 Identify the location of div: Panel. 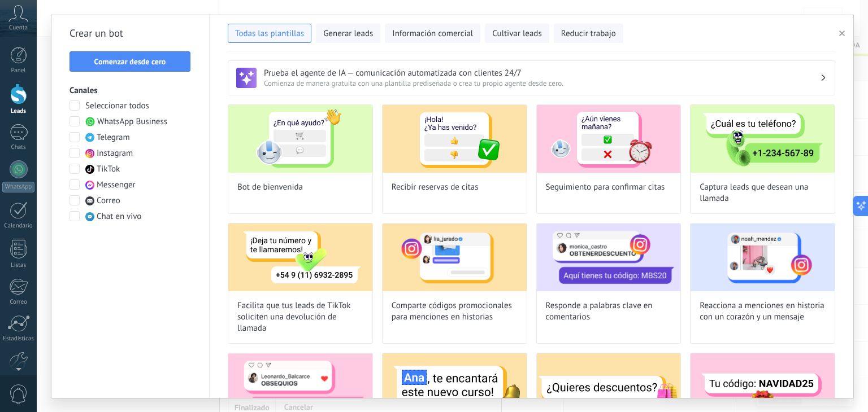
(18, 70).